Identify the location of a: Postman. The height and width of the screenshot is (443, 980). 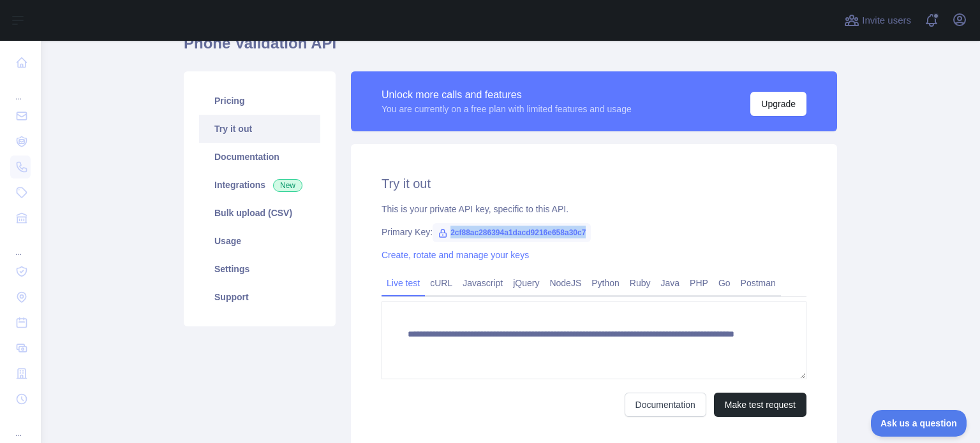
(758, 283).